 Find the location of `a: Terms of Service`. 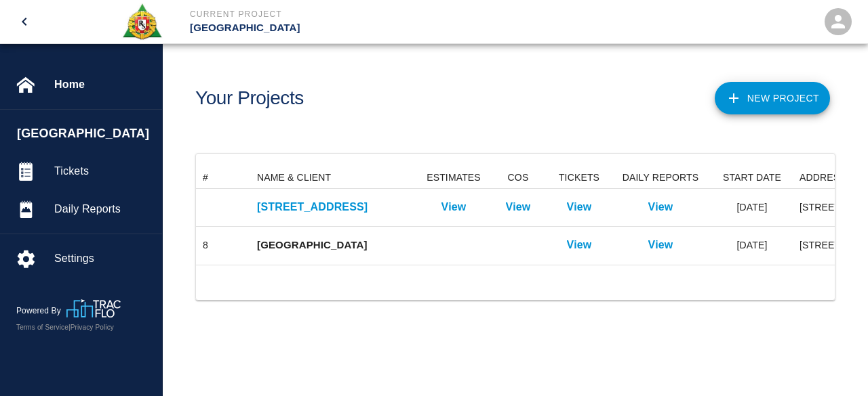

a: Terms of Service is located at coordinates (42, 327).